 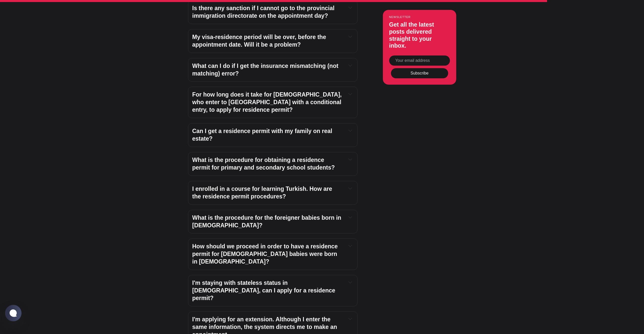 I want to click on h4: Is there any sanction if I cannot go to the provincial immigration directorate on the appointment..., so click(x=267, y=12).